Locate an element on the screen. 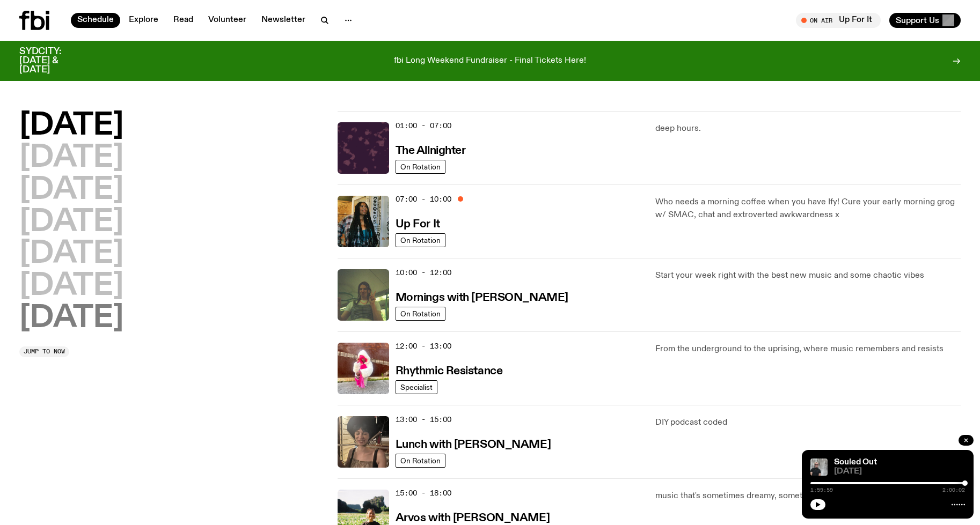  p: music that's sometimes dreamy, sometimes fast, but always good! is located at coordinates (808, 496).